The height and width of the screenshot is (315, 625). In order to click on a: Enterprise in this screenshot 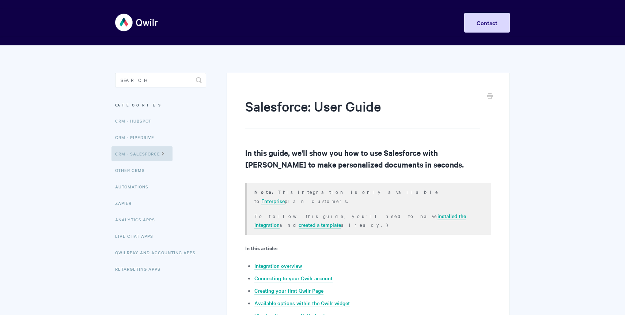, I will do `click(273, 201)`.